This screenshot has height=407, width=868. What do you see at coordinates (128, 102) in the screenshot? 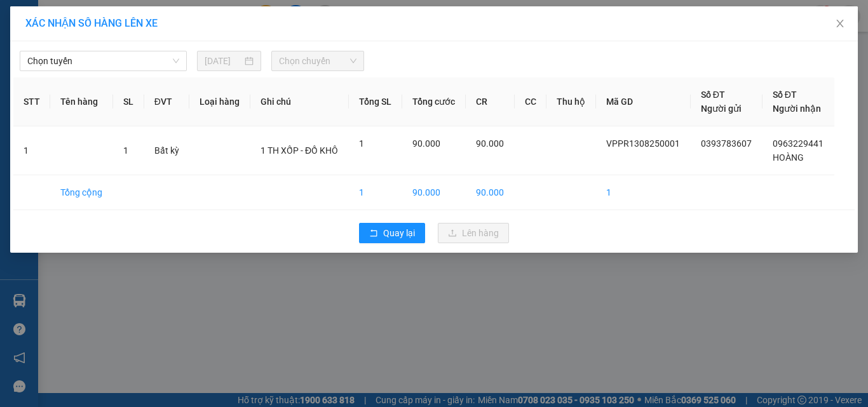
I see `th: SL` at bounding box center [128, 102].